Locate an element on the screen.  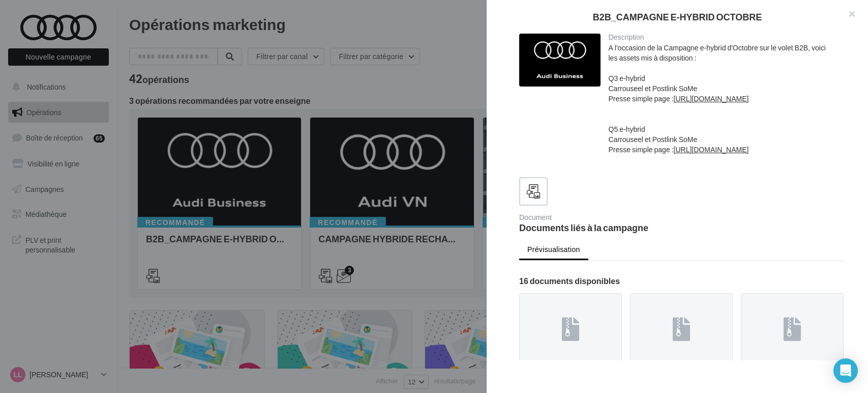
div: B2B_CAMPAGNE E-HYBRID OCTOBRE is located at coordinates (677, 17).